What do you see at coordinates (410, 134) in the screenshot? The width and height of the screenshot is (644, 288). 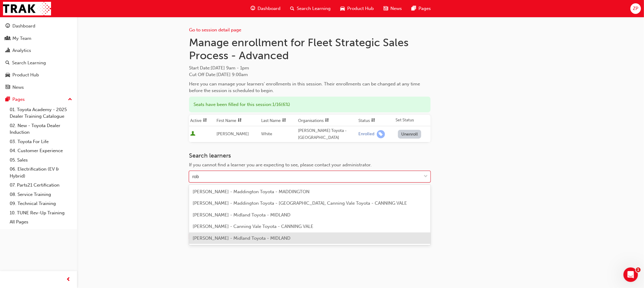 I see `button: Unenroll` at bounding box center [410, 134].